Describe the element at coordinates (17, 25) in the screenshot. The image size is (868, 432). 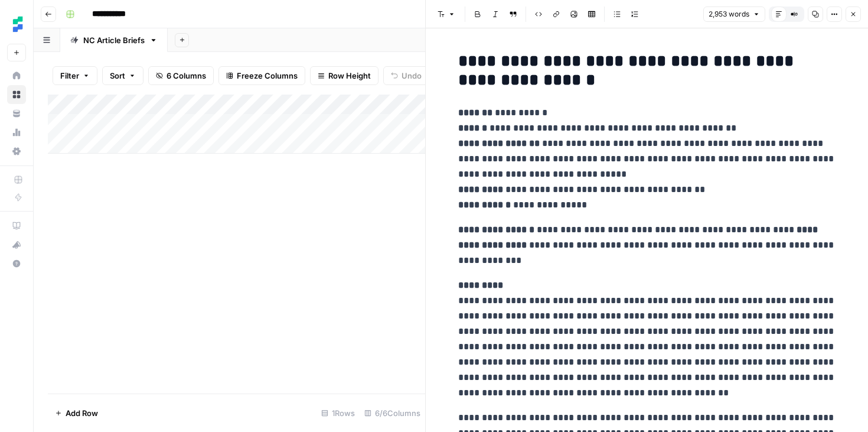
I see `button: Workspace: Ten Speed` at that location.